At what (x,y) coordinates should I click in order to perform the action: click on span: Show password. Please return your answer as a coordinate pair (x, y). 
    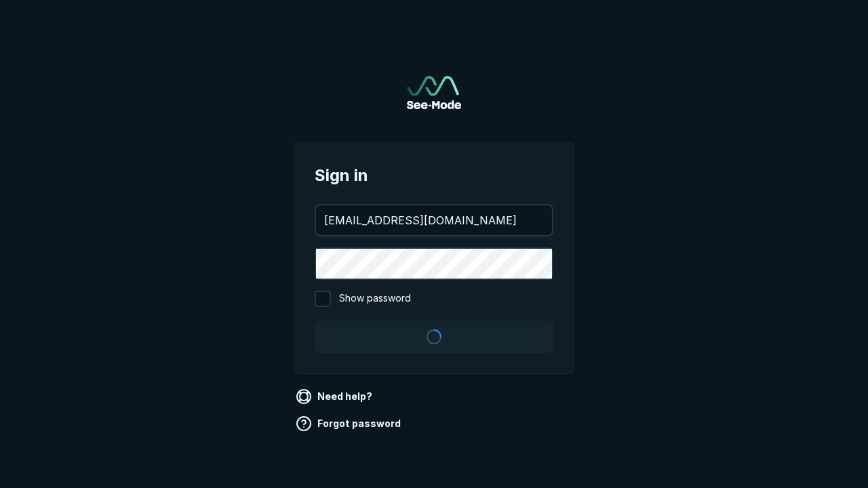
    Looking at the image, I should click on (375, 299).